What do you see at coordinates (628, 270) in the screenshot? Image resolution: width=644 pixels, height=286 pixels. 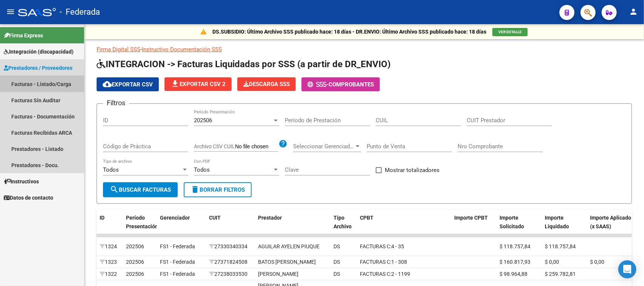 I see `div: Open Intercom Messenger` at bounding box center [628, 270].